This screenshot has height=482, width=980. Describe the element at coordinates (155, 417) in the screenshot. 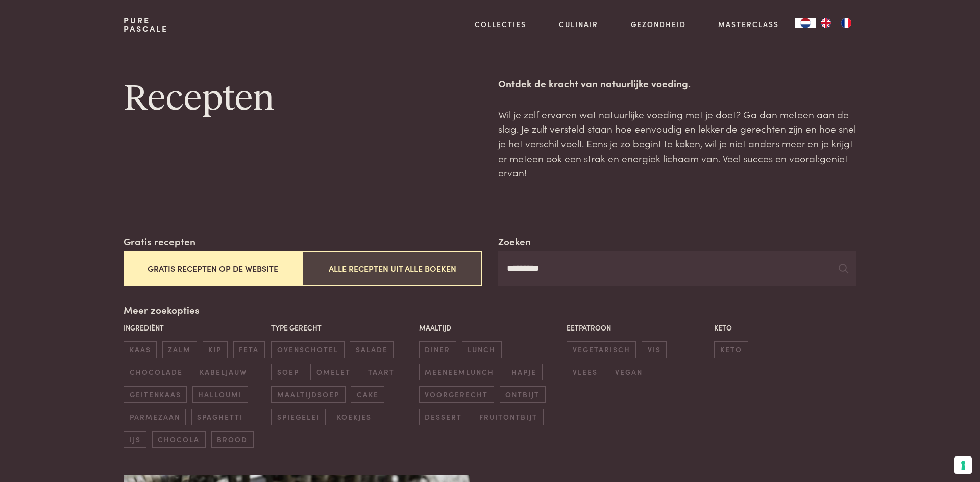

I see `span: parmezaan` at that location.